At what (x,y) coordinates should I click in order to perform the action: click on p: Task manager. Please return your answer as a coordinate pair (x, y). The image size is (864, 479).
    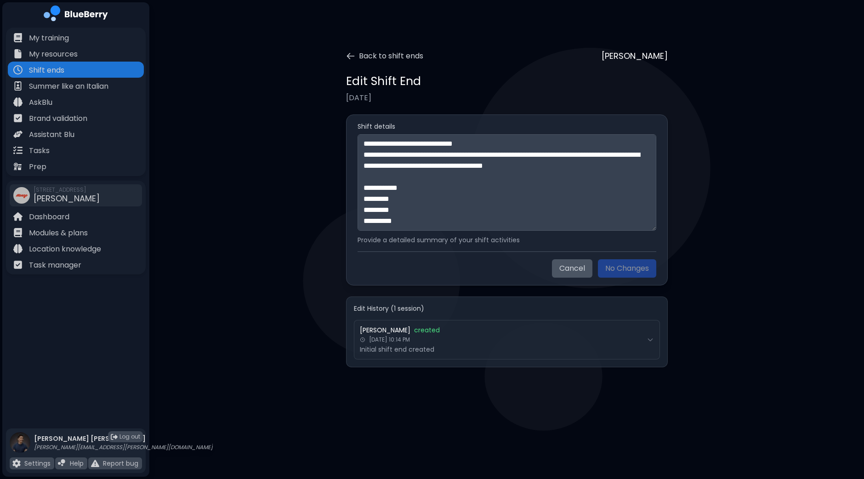
    Looking at the image, I should click on (55, 265).